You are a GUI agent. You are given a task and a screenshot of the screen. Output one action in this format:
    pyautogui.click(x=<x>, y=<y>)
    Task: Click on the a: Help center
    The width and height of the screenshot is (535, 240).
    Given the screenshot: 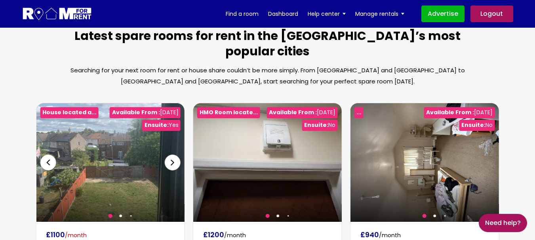 What is the action you would take?
    pyautogui.click(x=327, y=14)
    